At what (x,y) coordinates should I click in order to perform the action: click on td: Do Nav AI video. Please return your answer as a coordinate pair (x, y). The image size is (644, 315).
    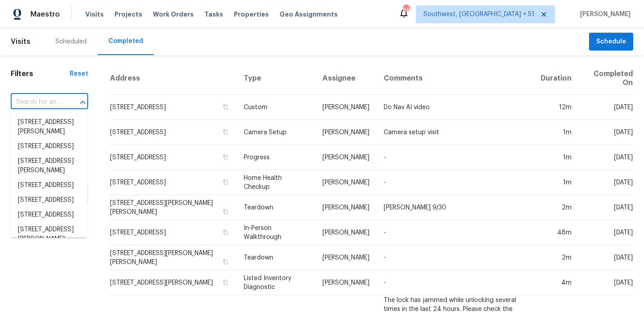
    Looking at the image, I should click on (455, 108).